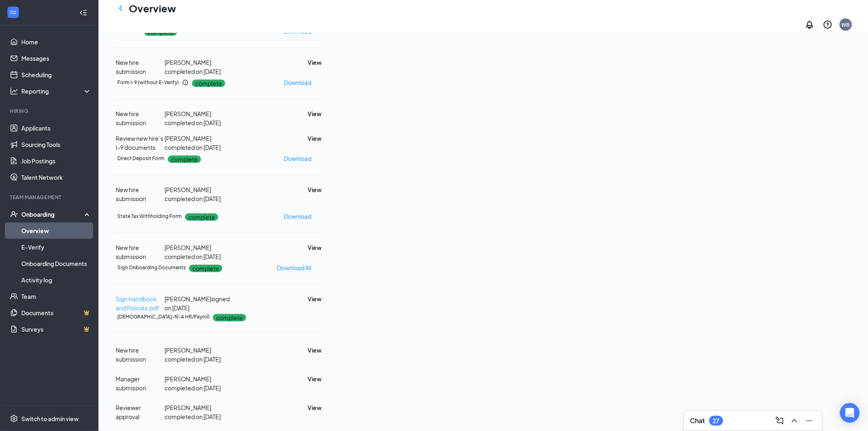 The width and height of the screenshot is (868, 431). I want to click on span: Reviewer approval, so click(128, 412).